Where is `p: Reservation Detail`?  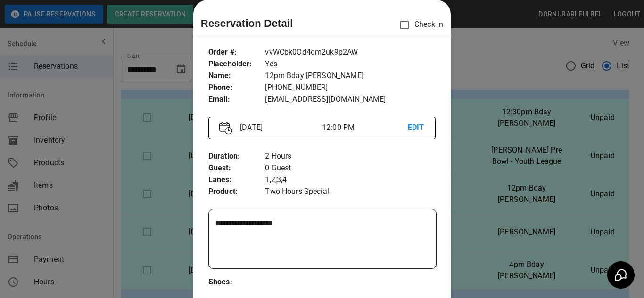
p: Reservation Detail is located at coordinates (247, 23).